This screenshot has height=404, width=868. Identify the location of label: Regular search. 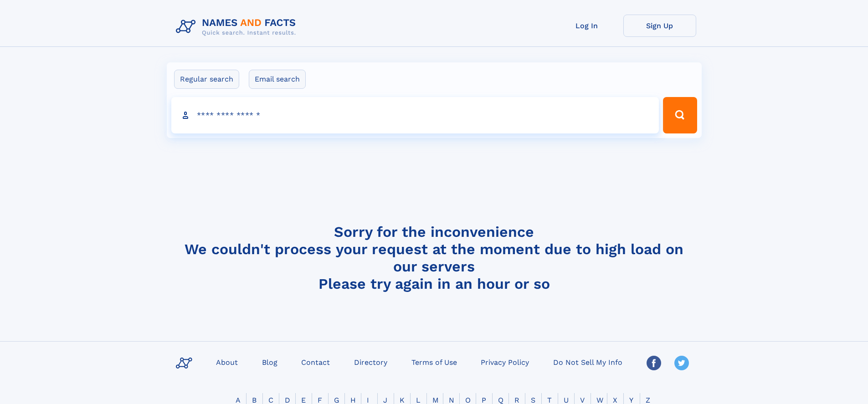
(206, 79).